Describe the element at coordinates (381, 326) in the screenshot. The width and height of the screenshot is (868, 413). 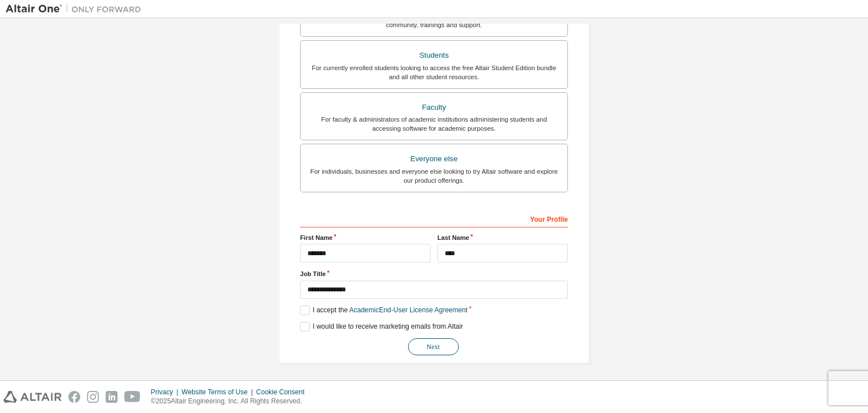
I see `label: I would like to receive marketing emails from Altair` at that location.